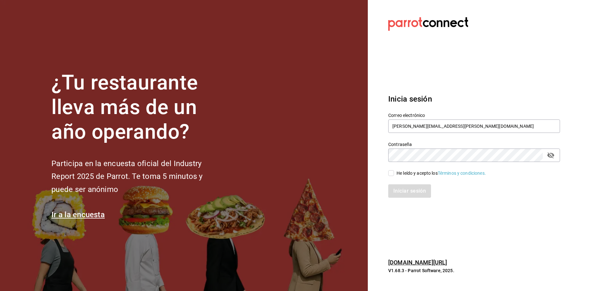 This screenshot has width=613, height=291. What do you see at coordinates (138, 176) in the screenshot?
I see `h2: Participa en la encuesta oficial del Industry Report 2025 de Parrot. Te toma 5 minutos y puede se...` at bounding box center [138, 176].